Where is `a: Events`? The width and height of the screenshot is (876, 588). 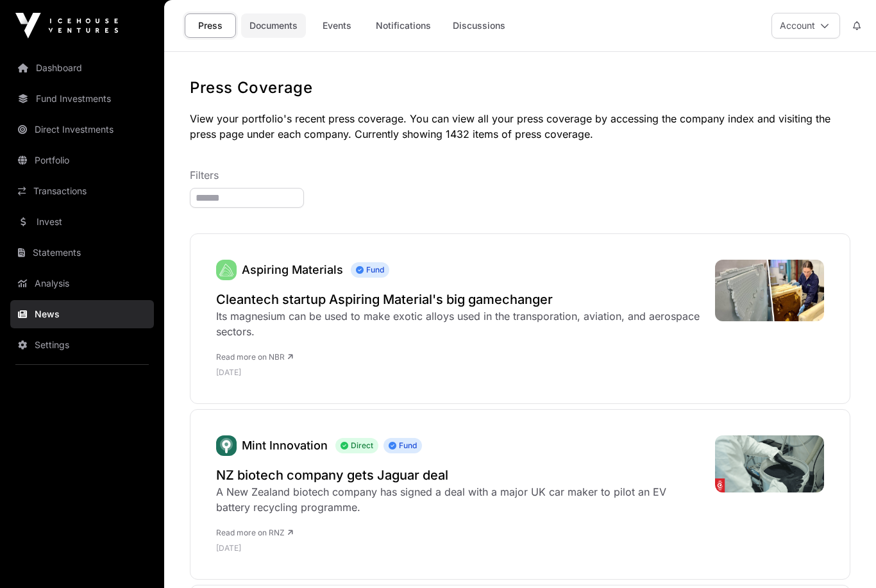
a: Events is located at coordinates (337, 26).